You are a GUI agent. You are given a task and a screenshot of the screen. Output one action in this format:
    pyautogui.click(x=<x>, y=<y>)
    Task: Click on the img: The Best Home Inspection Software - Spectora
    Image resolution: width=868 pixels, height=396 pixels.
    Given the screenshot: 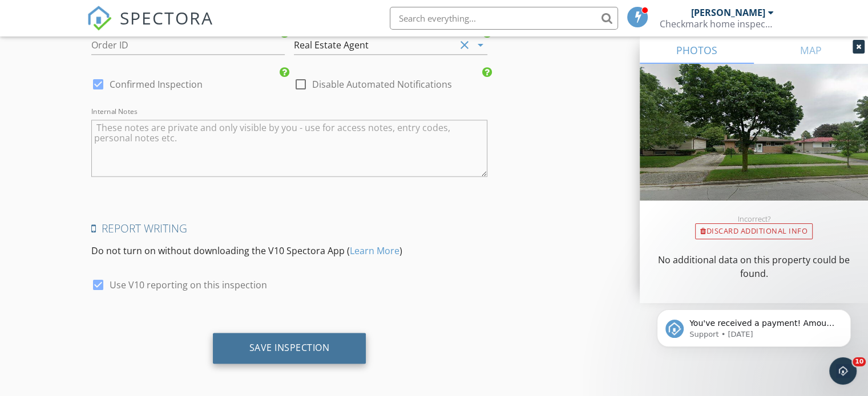 What is the action you would take?
    pyautogui.click(x=99, y=18)
    